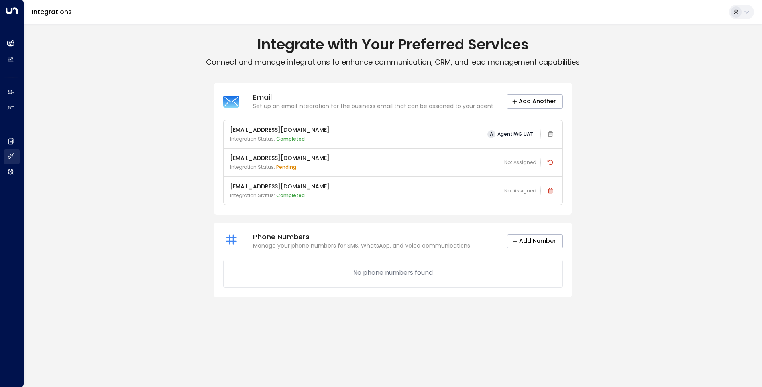 The height and width of the screenshot is (387, 762). Describe the element at coordinates (492, 134) in the screenshot. I see `span: A` at that location.